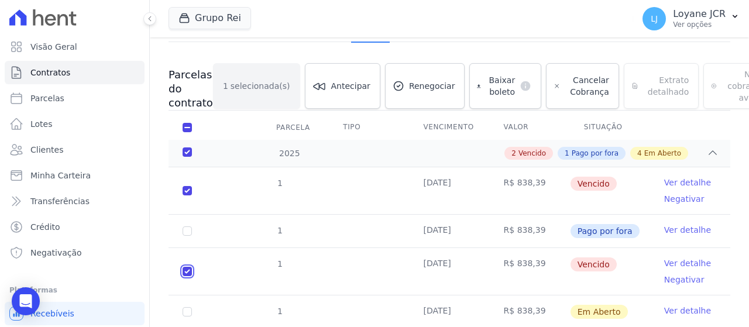  I want to click on span: Negativação, so click(56, 253).